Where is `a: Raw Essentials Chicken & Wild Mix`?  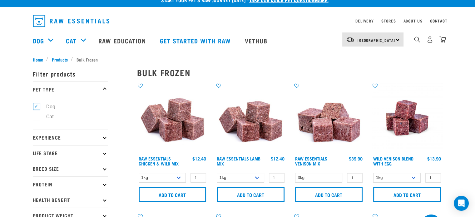 a: Raw Essentials Chicken & Wild Mix is located at coordinates (159, 161).